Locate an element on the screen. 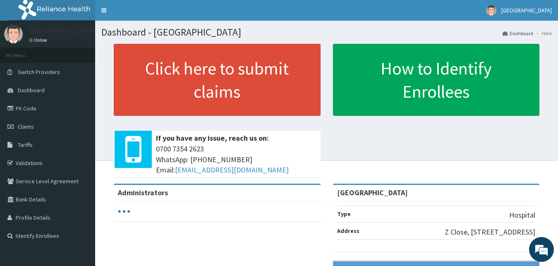  a: How to Identify Enrollees is located at coordinates (436, 80).